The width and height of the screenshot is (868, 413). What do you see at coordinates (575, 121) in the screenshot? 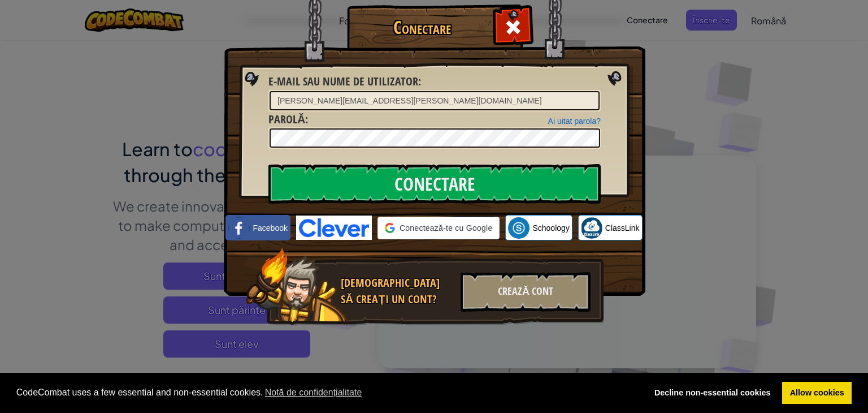
I see `a: Ai uitat parola?` at bounding box center [575, 121].